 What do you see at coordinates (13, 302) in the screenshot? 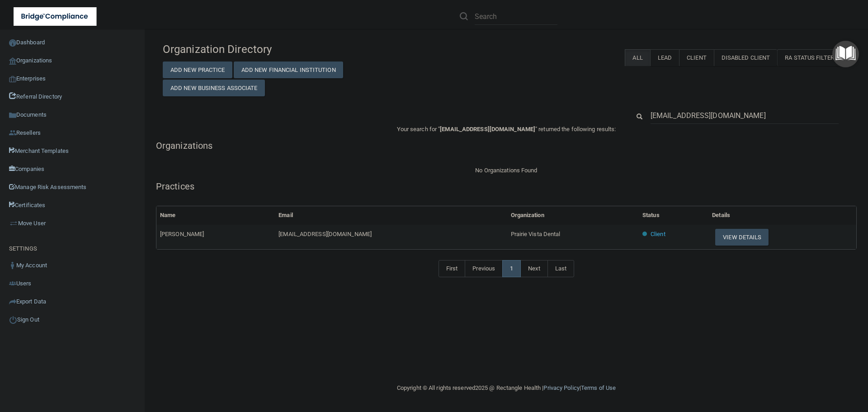
I see `img: icon-export.b9366987.png` at bounding box center [13, 302].